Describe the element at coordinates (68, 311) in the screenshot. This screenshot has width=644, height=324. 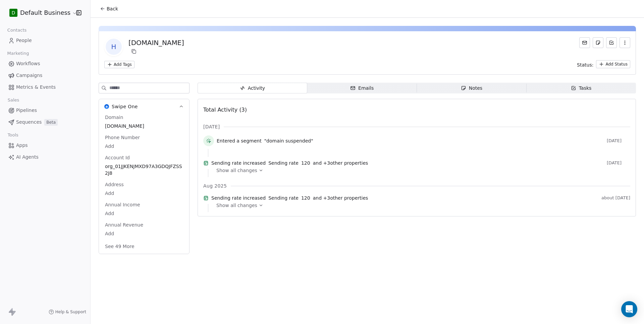
I see `a: Help & Support` at that location.